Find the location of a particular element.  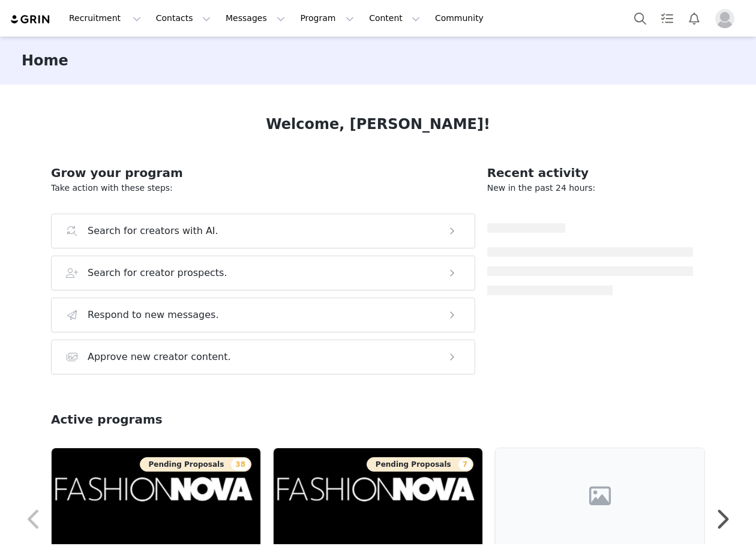

img: 693598be-5f32-461c-b22b-bdc189bd07b7.png is located at coordinates (378, 496).